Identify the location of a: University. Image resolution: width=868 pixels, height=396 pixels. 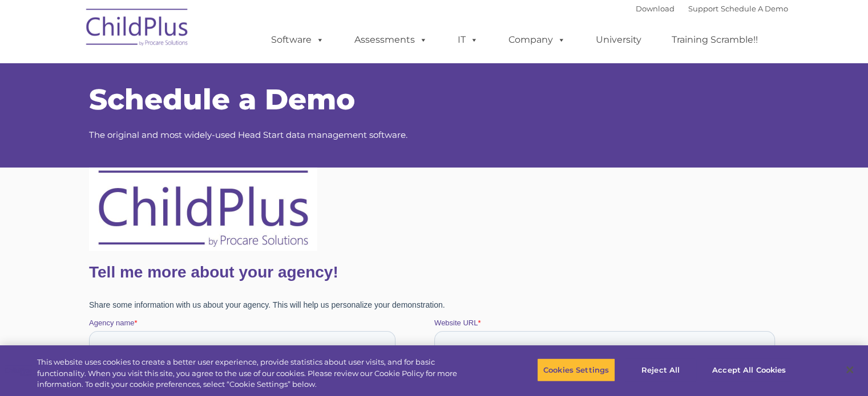
(619, 40).